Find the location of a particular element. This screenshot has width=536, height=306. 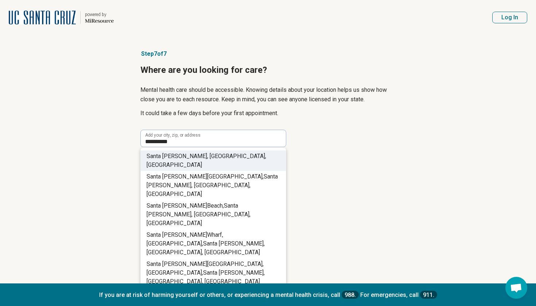

p: If you are at risk of harming yourself or others, or experiencing a mental health crisis, call Fo... is located at coordinates (268, 295).